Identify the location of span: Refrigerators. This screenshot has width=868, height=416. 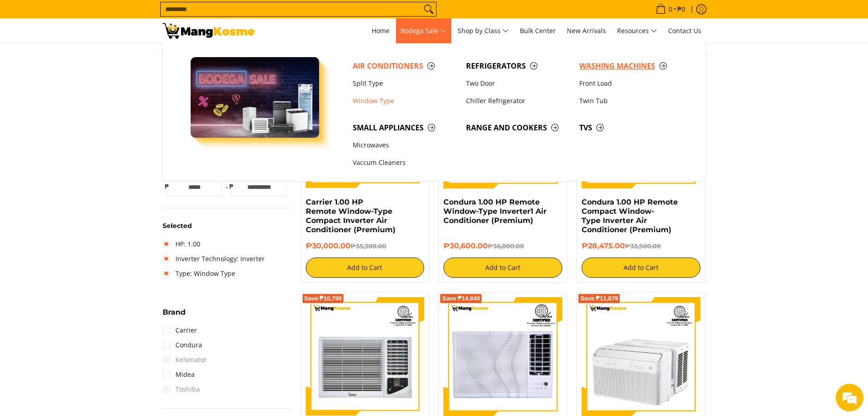
(518, 66).